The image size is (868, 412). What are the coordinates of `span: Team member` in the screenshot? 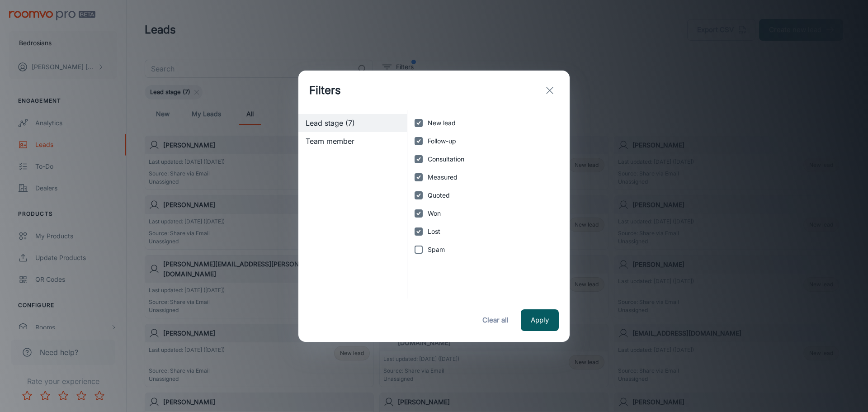 It's located at (353, 141).